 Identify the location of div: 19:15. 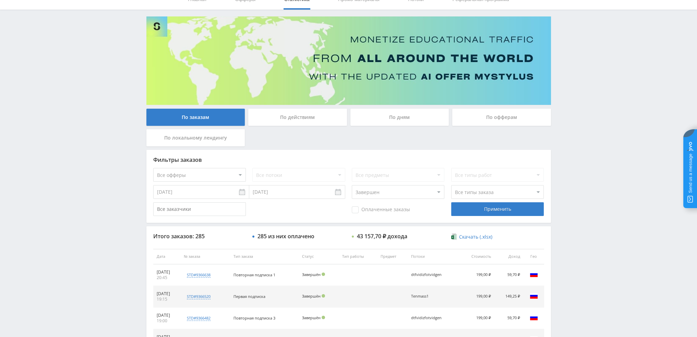
(167, 300).